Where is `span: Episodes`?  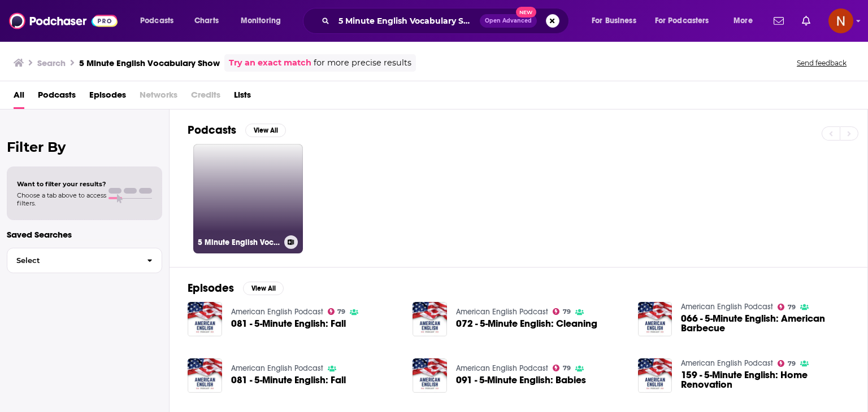
span: Episodes is located at coordinates (107, 97).